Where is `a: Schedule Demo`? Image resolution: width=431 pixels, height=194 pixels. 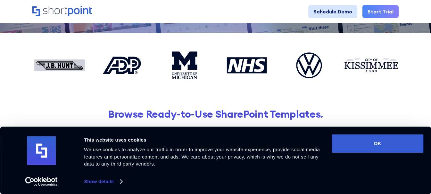 a: Schedule Demo is located at coordinates (332, 12).